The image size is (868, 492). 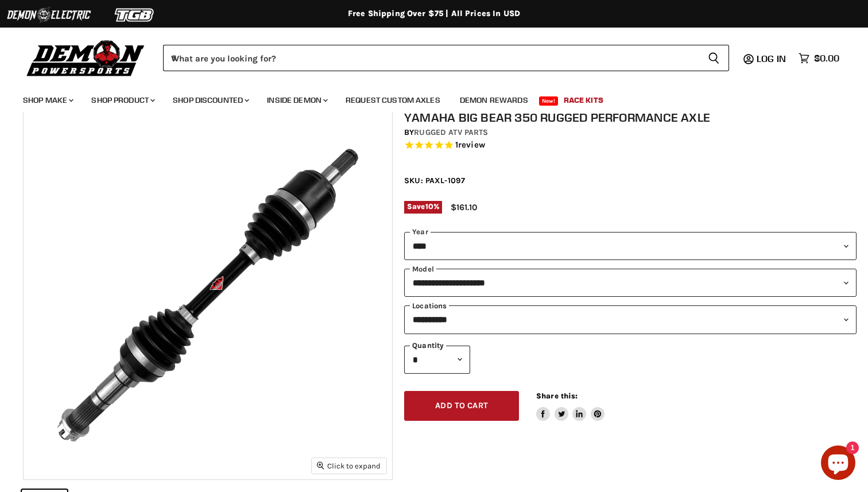 What do you see at coordinates (584, 100) in the screenshot?
I see `a: Race Kits` at bounding box center [584, 100].